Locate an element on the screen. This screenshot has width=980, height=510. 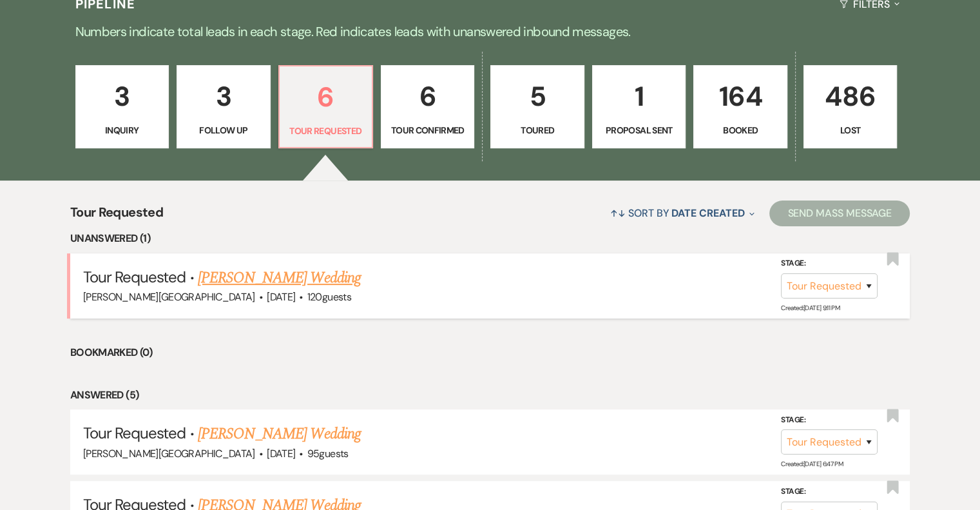
p: 486 is located at coordinates (850, 96).